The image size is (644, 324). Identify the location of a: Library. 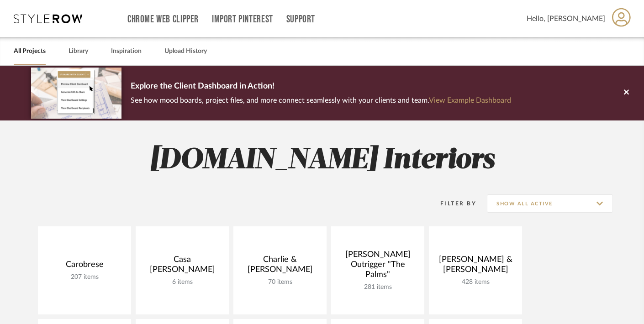
(78, 51).